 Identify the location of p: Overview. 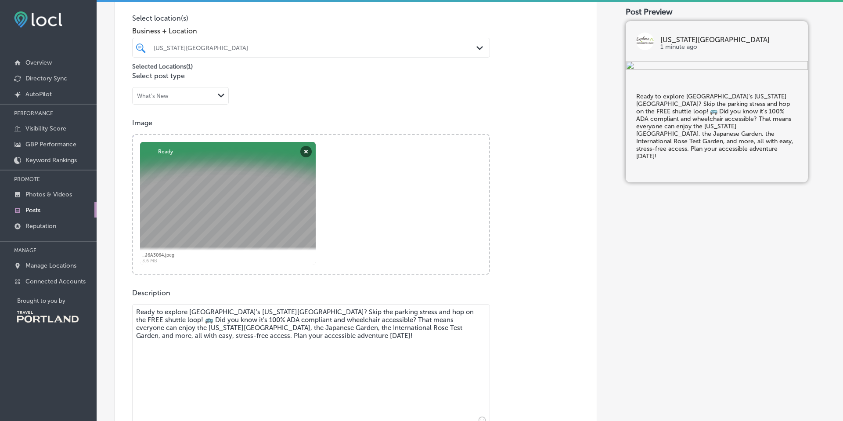
(39, 62).